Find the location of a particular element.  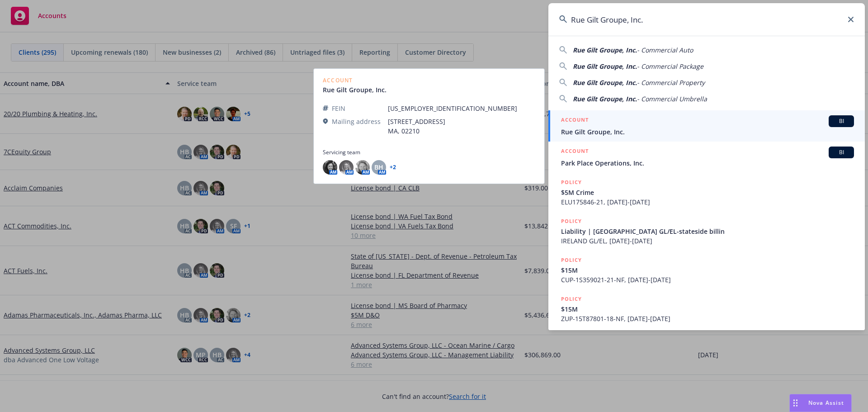

span: Nova Assist is located at coordinates (826, 403).